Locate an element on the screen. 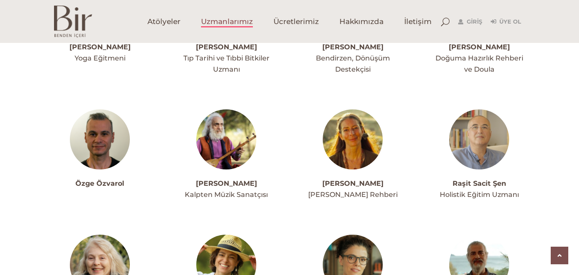 This screenshot has height=275, width=579. span: Doğuma Hazırlık Rehberi ve Doula is located at coordinates (479, 63).